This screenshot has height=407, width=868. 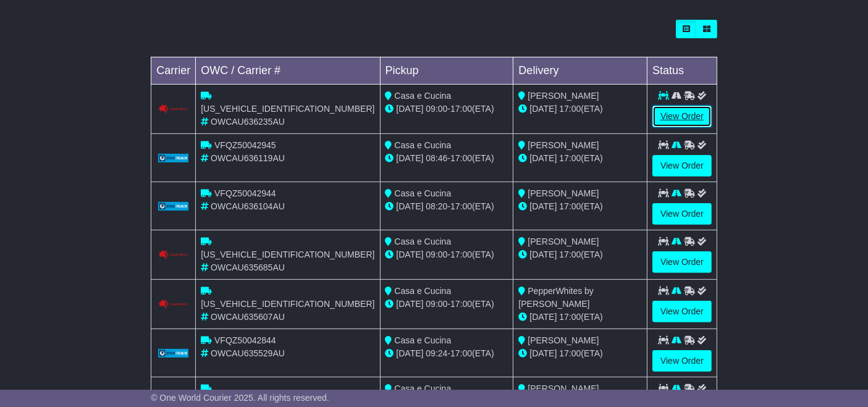 What do you see at coordinates (245, 341) in the screenshot?
I see `span: VFQZ50042844` at bounding box center [245, 341].